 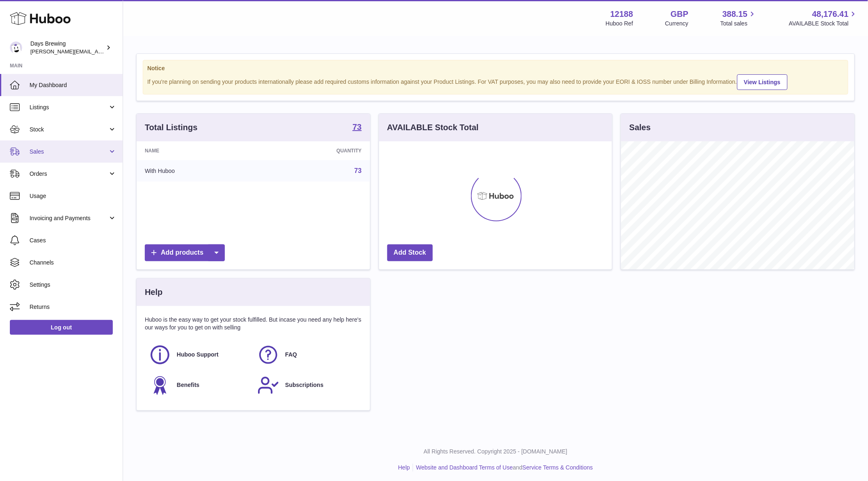 What do you see at coordinates (464, 467) in the screenshot?
I see `a: Website and Dashboard Terms of Use` at bounding box center [464, 467].